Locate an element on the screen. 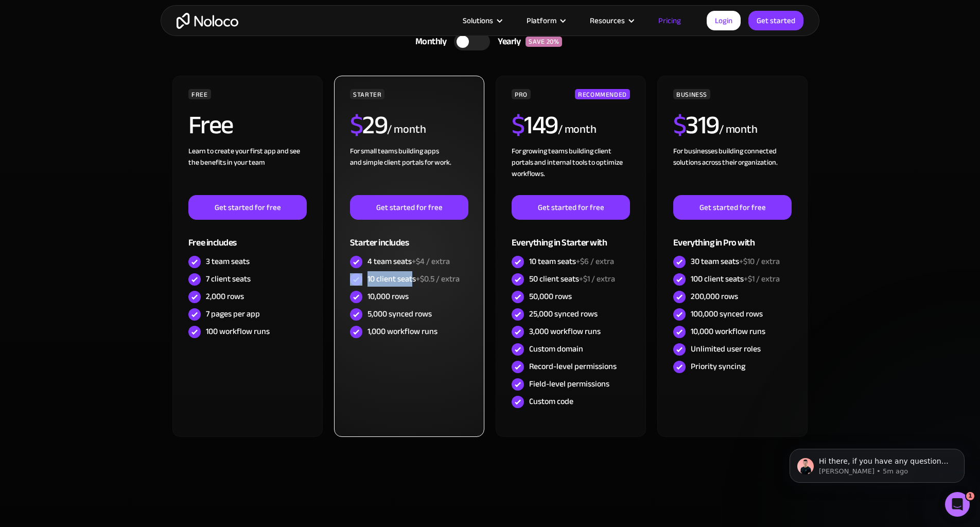 Image resolution: width=980 pixels, height=527 pixels. div: RECOMMENDED is located at coordinates (602, 95).